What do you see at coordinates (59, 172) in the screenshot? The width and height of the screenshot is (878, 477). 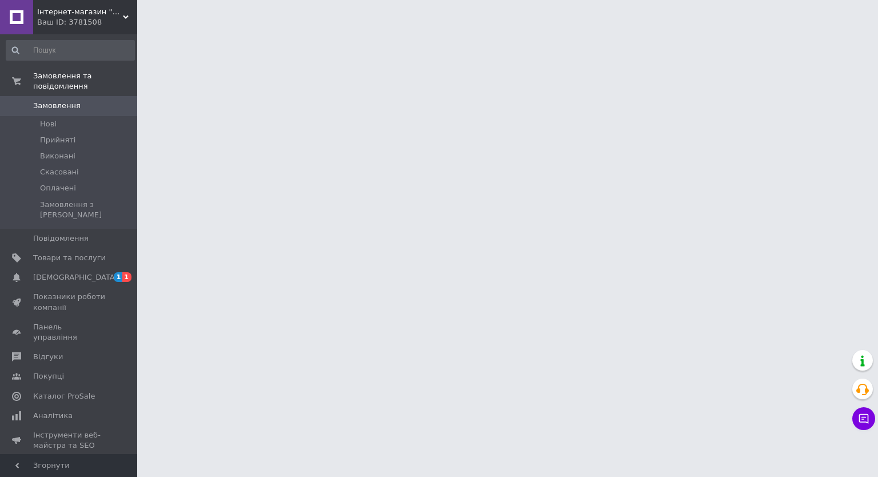 I see `span: Скасовані` at bounding box center [59, 172].